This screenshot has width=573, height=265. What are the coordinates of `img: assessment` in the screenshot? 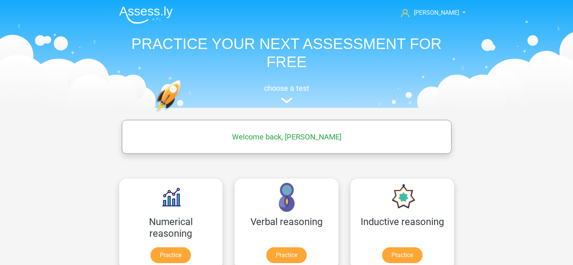 It's located at (287, 100).